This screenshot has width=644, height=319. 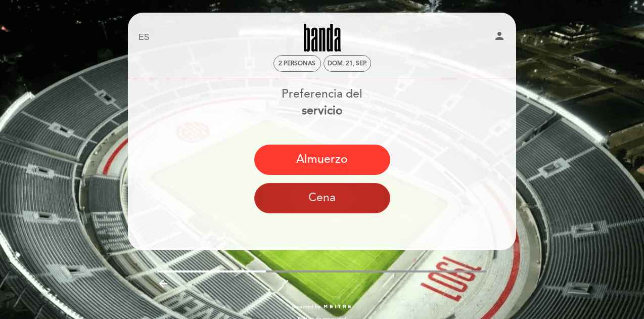 I want to click on b: servicio, so click(x=322, y=111).